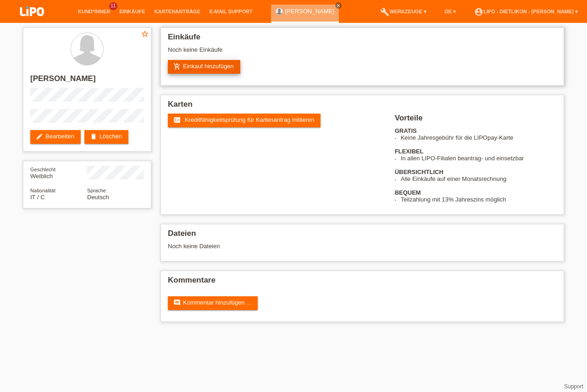 The image size is (587, 392). What do you see at coordinates (249, 119) in the screenshot?
I see `span: Kreditfähigkeitsprüfung für Kartenantrag initiieren` at bounding box center [249, 119].